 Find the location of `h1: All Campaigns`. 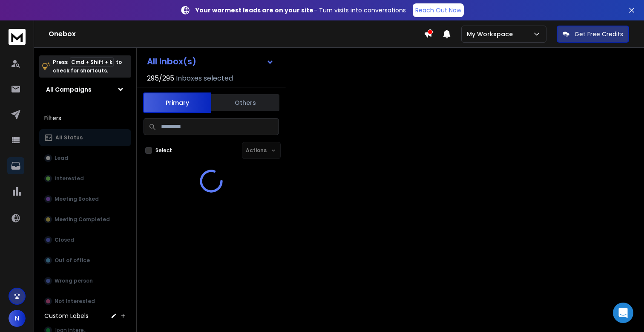

h1: All Campaigns is located at coordinates (69, 90).